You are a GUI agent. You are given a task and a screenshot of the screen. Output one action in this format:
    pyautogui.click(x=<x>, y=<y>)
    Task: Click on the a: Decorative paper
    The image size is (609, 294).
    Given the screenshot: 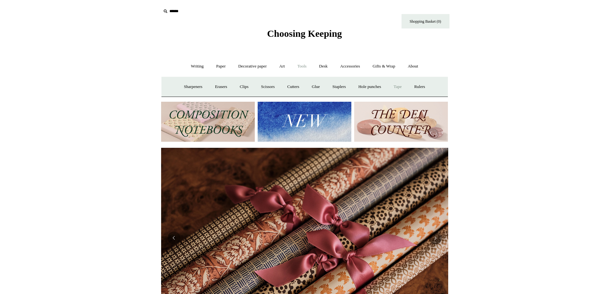 What is the action you would take?
    pyautogui.click(x=252, y=66)
    